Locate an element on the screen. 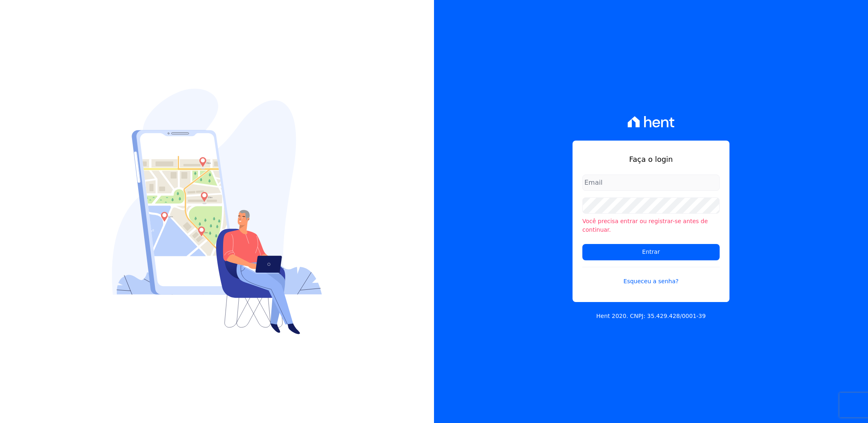  li: Você precisa entrar ou registrar-se antes de continuar. is located at coordinates (651, 226).